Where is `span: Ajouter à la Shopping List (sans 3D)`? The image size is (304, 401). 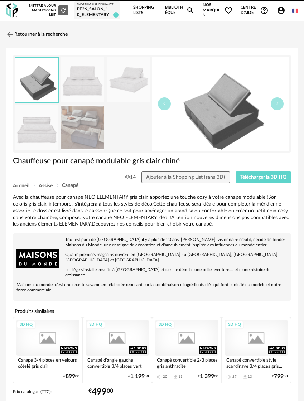
span: Ajouter à la Shopping List (sans 3D) is located at coordinates (185, 177).